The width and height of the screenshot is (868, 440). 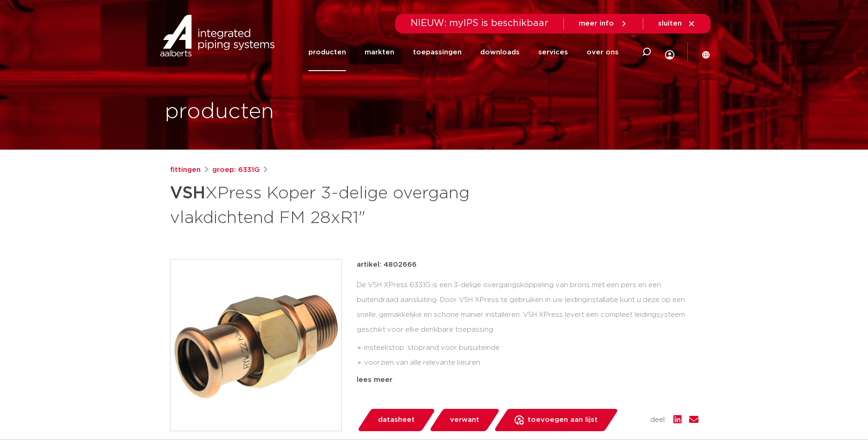 I want to click on li: Leak Before Pressed-functie, so click(x=531, y=378).